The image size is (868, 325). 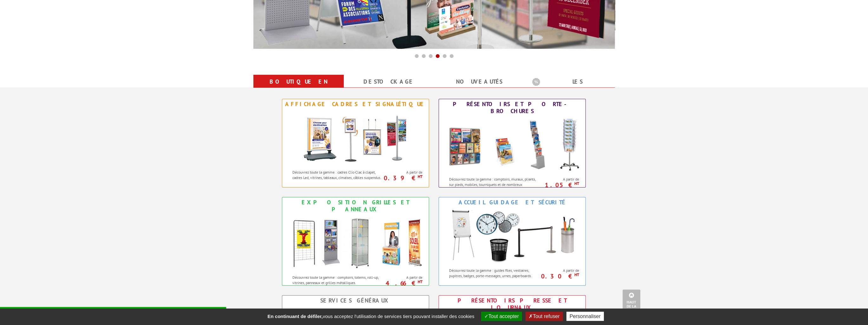 I want to click on p: Découvrez toute la gamme : guides files, vestiaires, pupitres, badges, porte-messages, urnes, pap..., so click(x=494, y=273).